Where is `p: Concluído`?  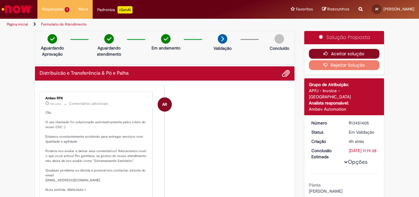 p: Concluído is located at coordinates (280, 48).